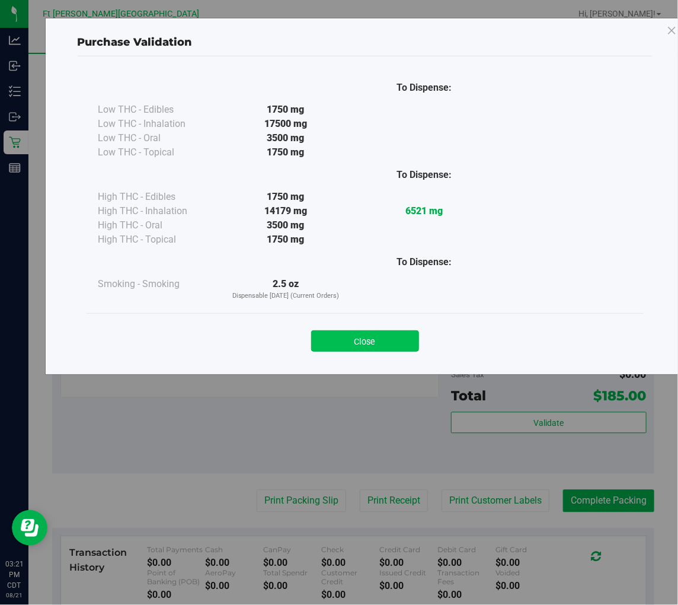  Describe the element at coordinates (158, 152) in the screenshot. I see `div: Low THC - Topical` at that location.